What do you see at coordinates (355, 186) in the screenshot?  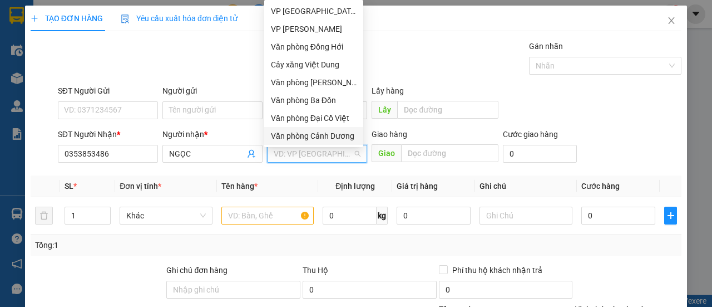 I see `span: Định lượng` at bounding box center [355, 186].